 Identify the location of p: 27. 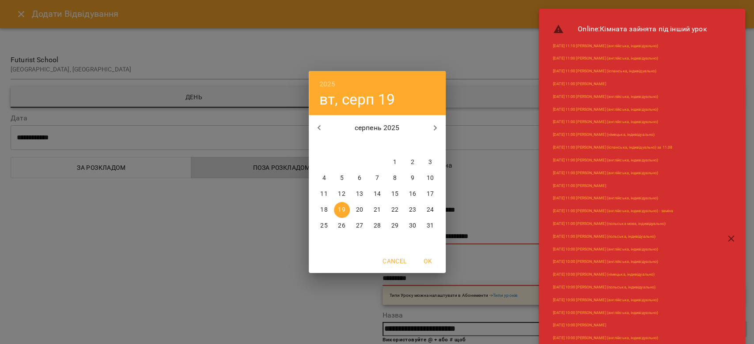
(359, 226).